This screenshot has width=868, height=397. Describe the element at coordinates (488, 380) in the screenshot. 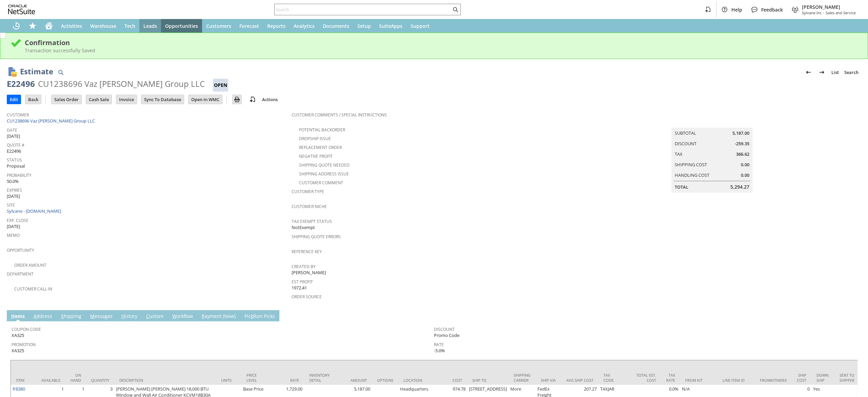

I see `div: Ship To` at that location.